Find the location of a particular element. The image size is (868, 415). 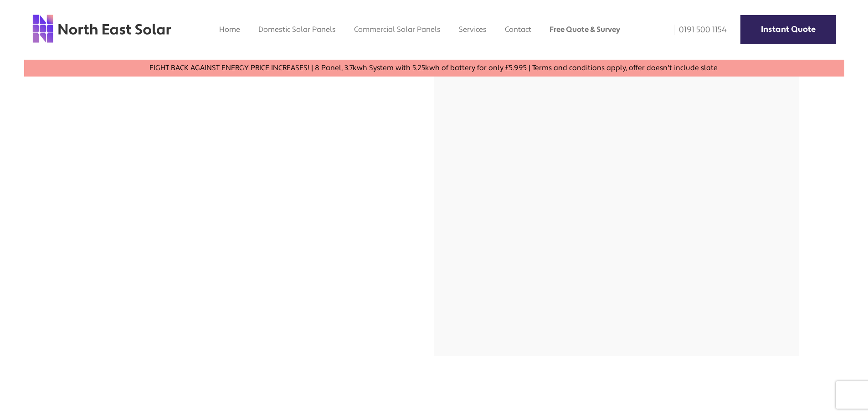

a: Home is located at coordinates (230, 29).